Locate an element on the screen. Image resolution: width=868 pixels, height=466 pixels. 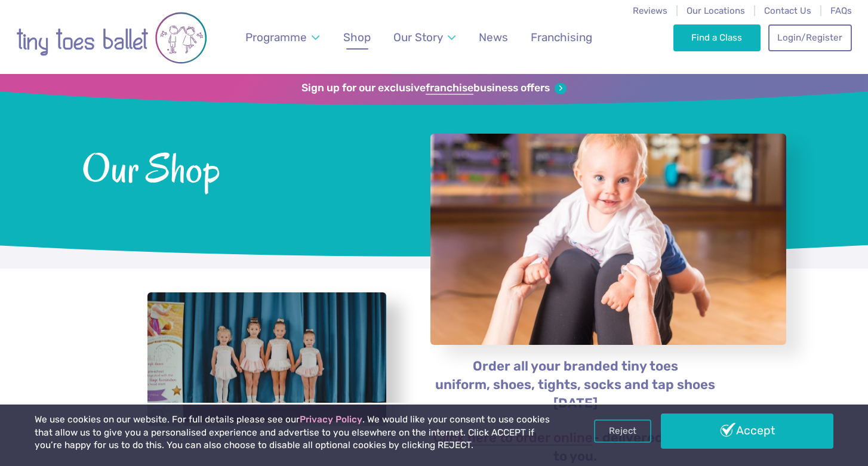
a: Reviews is located at coordinates (650, 11).